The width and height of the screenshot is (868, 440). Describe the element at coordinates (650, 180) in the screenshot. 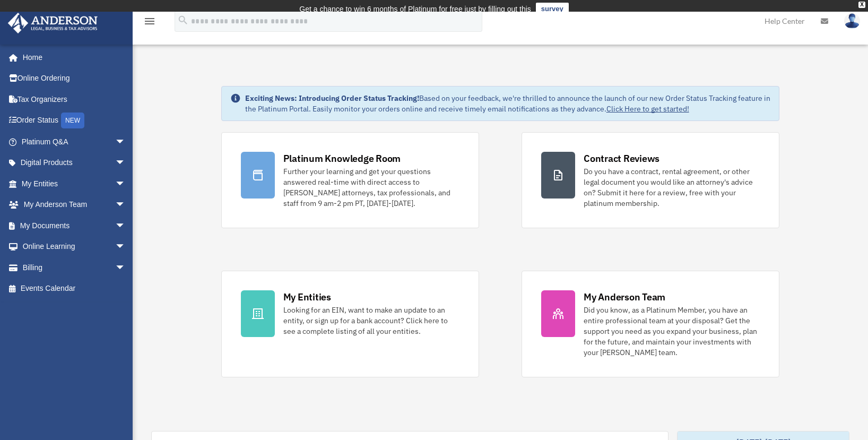

I see `a: Contract Reviews Do you have a contract, rental agreement, or other legal document you would like...` at that location.